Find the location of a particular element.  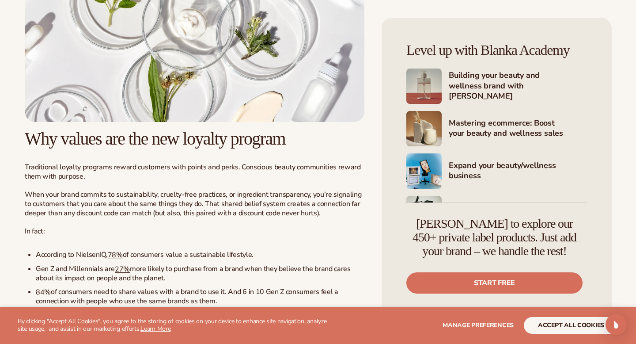

button: Manage preferences is located at coordinates (478, 325).